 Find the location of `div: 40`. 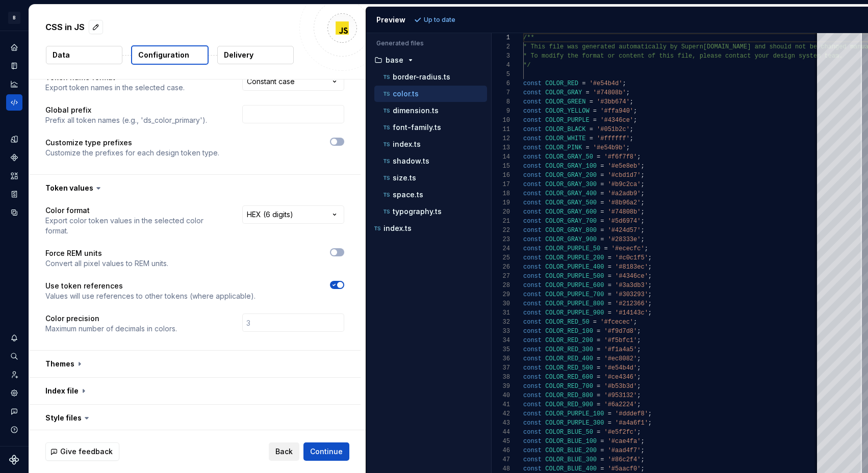

div: 40 is located at coordinates (501, 396).